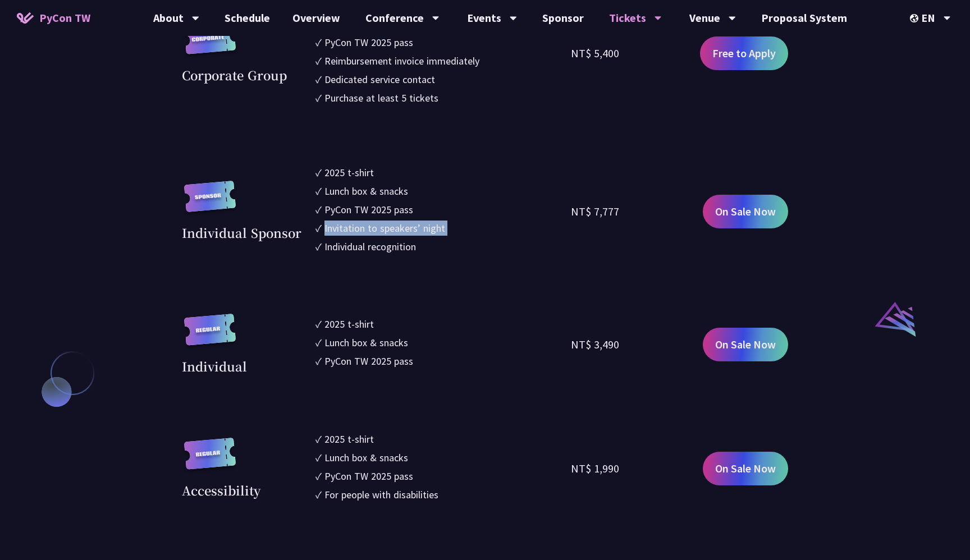 This screenshot has width=970, height=560. Describe the element at coordinates (381, 494) in the screenshot. I see `div: For people with disabilities` at that location.